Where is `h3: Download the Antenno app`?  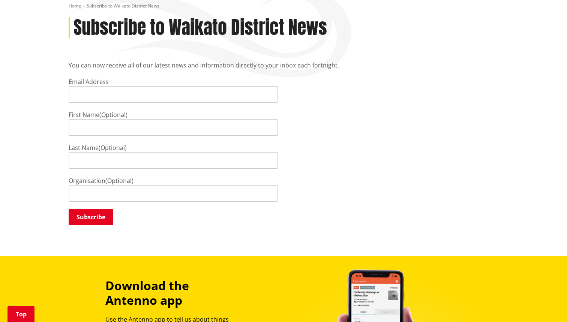
h3: Download the Antenno app is located at coordinates (173, 293).